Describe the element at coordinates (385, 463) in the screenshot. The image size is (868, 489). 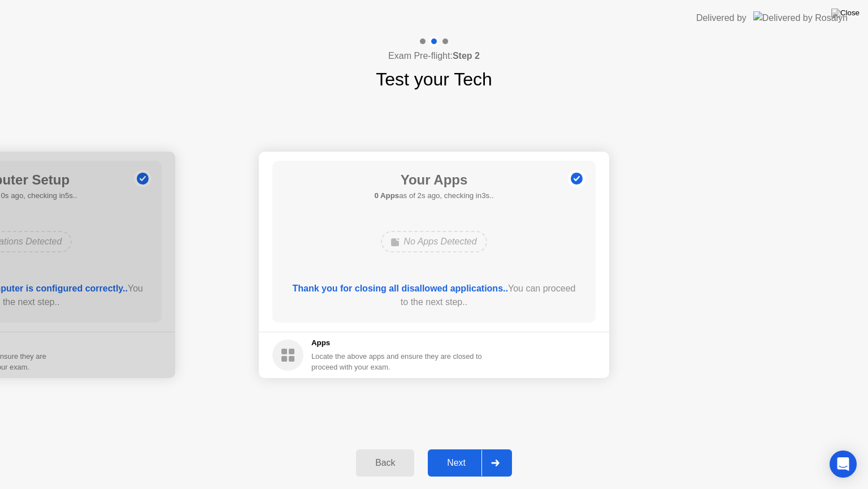
I see `button: Back` at that location.